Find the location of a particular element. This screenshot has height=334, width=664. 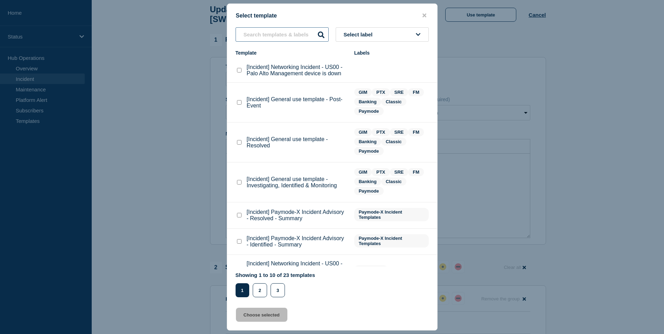

button: 1 is located at coordinates (242, 290).